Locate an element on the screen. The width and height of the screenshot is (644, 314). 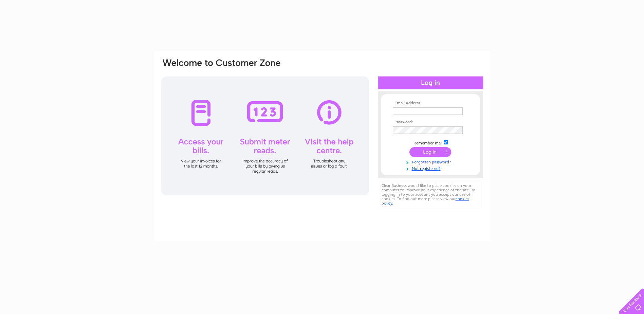
a: Forgotten password? is located at coordinates (431, 161).